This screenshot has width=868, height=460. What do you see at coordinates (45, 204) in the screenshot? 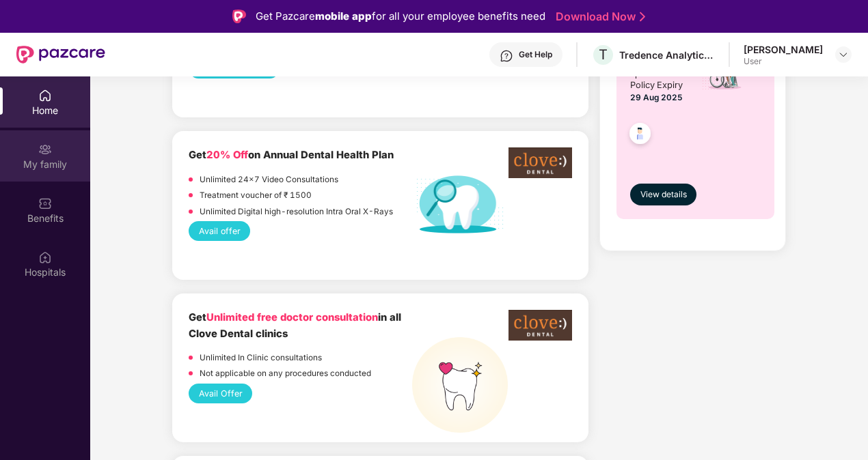
I see `img: svg+xml;base64,PHN2ZyBpZD0iQmVuZWZpdHMiIHhtbG5zPSJodHRwOi8vd3d3LnczLm9yZy8yMDAwL3N2ZyIgd2lkdGg9Ij...` at bounding box center [45, 204].